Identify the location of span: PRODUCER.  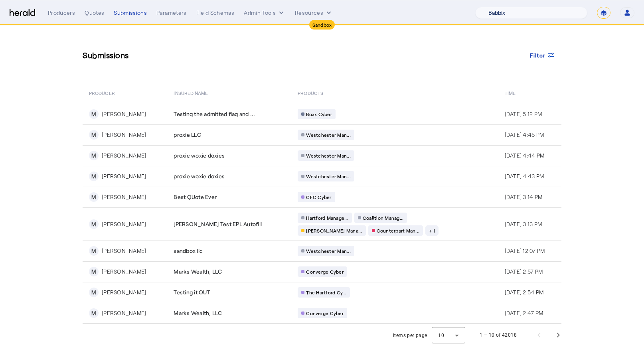
(102, 93).